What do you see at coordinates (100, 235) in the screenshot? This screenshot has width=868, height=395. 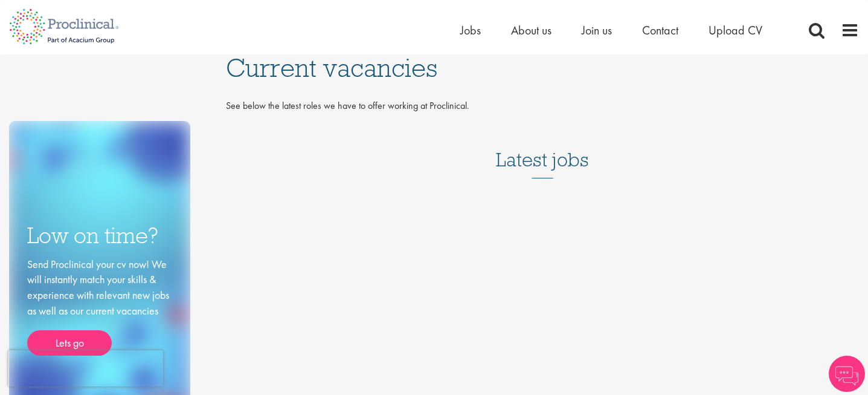 I see `h3: Low on time?` at bounding box center [100, 235].